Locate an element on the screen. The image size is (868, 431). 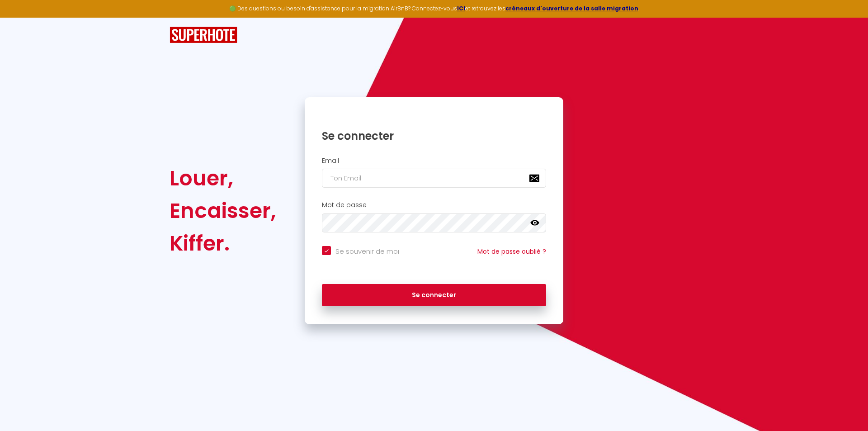
div: Encaisser, is located at coordinates (223, 211).